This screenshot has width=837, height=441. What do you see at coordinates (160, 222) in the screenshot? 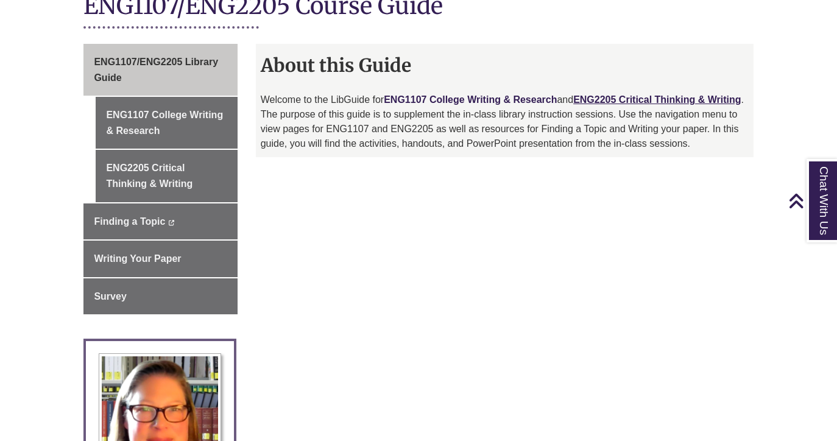
I see `a: Finding a Topic` at bounding box center [160, 222].